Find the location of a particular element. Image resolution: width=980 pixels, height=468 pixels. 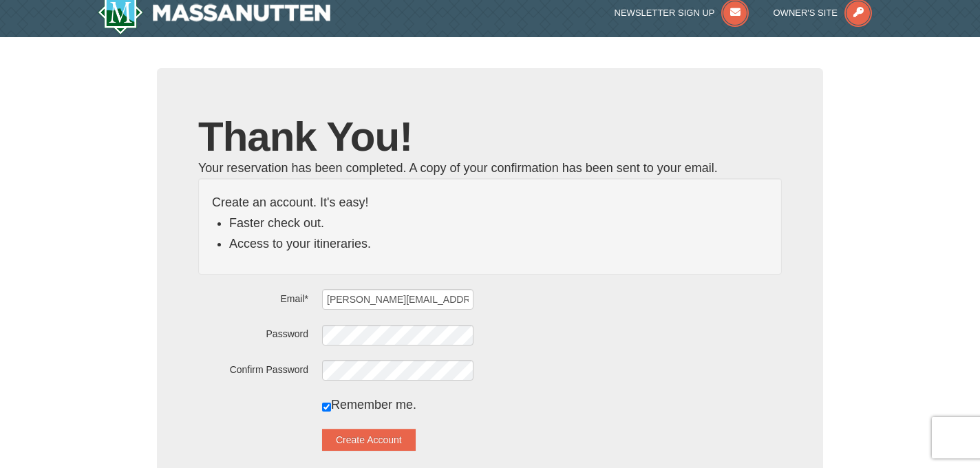

li: Access to your itineraries. is located at coordinates (498, 243).